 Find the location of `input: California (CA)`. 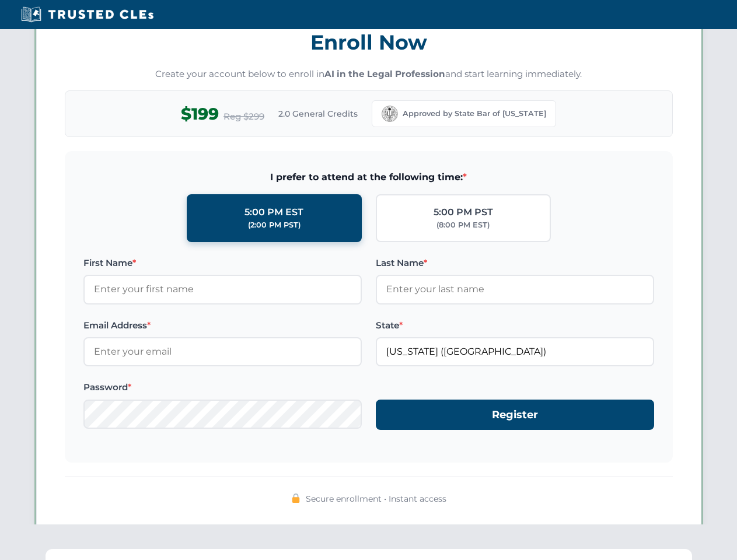

input: California (CA) is located at coordinates (515, 352).